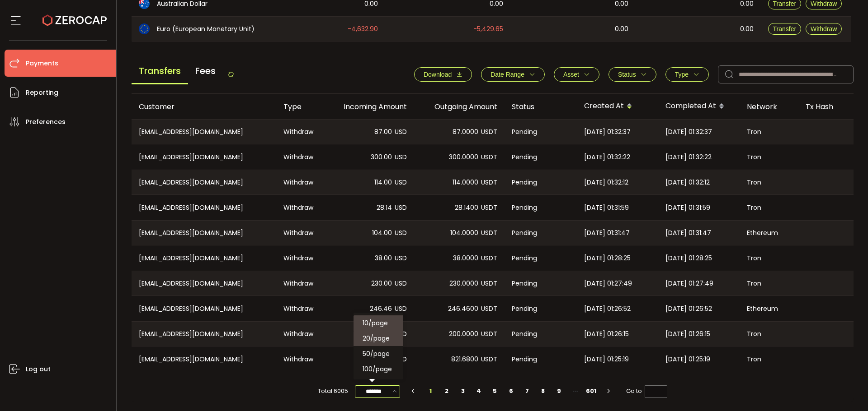 The height and width of the screenshot is (411, 868). Describe the element at coordinates (377, 370) in the screenshot. I see `span: 100/page` at that location.